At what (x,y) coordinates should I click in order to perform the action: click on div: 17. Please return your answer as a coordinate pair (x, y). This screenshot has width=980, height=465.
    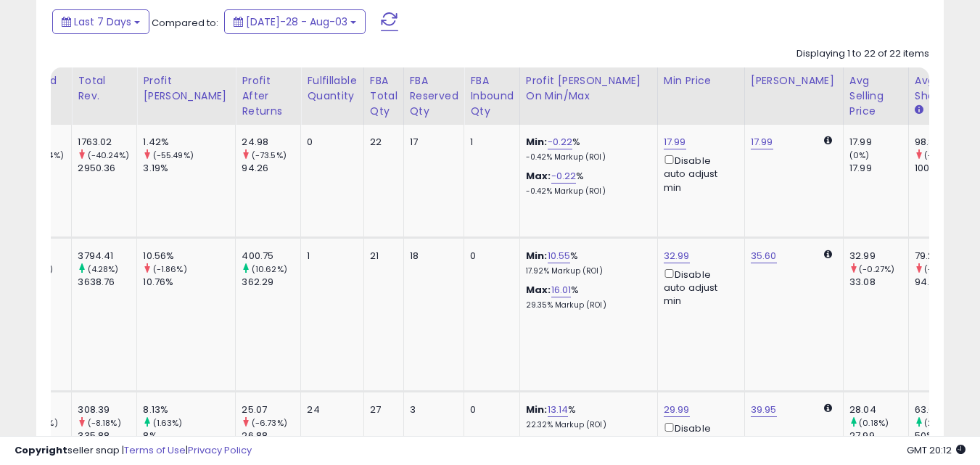
    Looking at the image, I should click on (432, 142).